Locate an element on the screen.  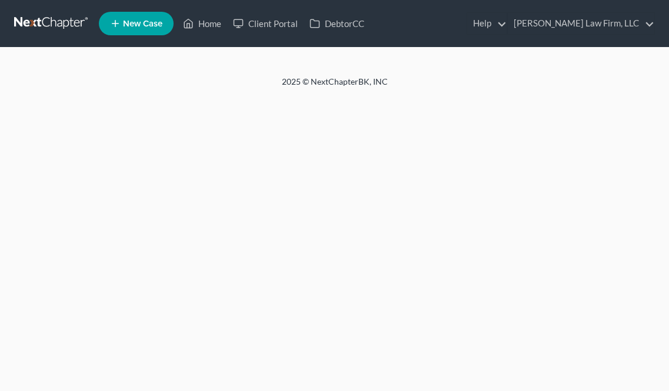
a: DebtorCC is located at coordinates (337, 24).